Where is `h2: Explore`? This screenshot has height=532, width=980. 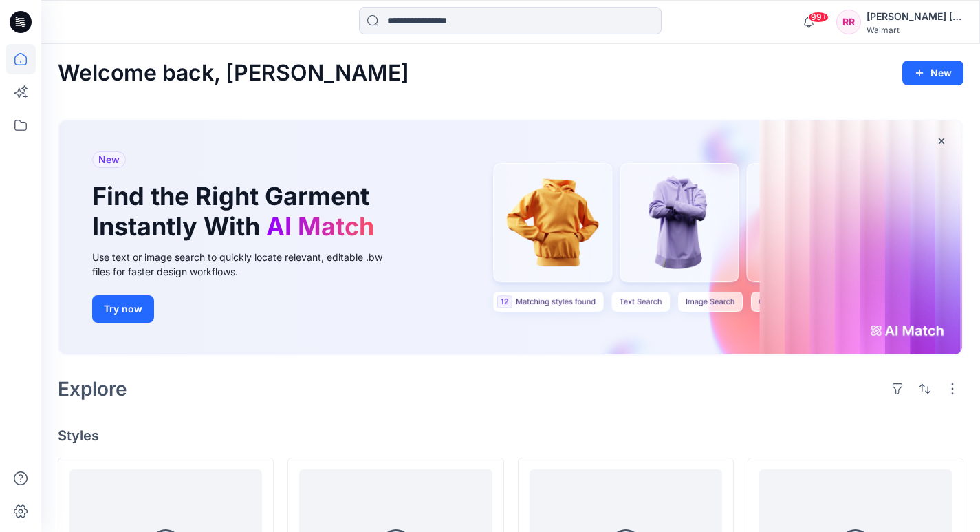
h2: Explore is located at coordinates (92, 389).